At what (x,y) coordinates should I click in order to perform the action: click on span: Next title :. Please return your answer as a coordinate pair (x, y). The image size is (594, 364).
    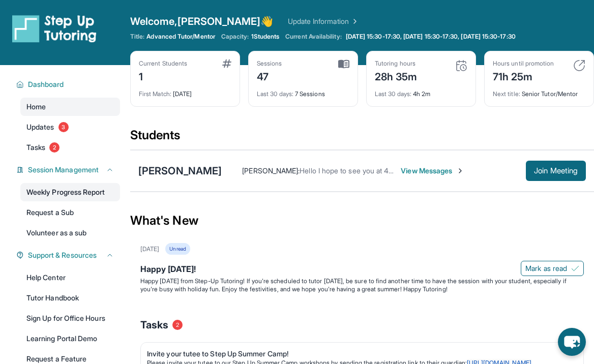
    Looking at the image, I should click on (507, 94).